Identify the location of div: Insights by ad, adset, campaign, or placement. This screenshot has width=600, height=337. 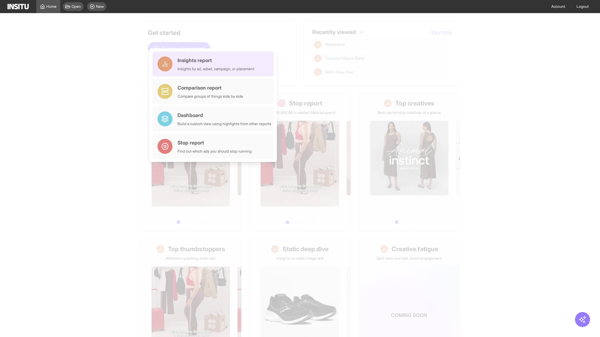
(216, 69).